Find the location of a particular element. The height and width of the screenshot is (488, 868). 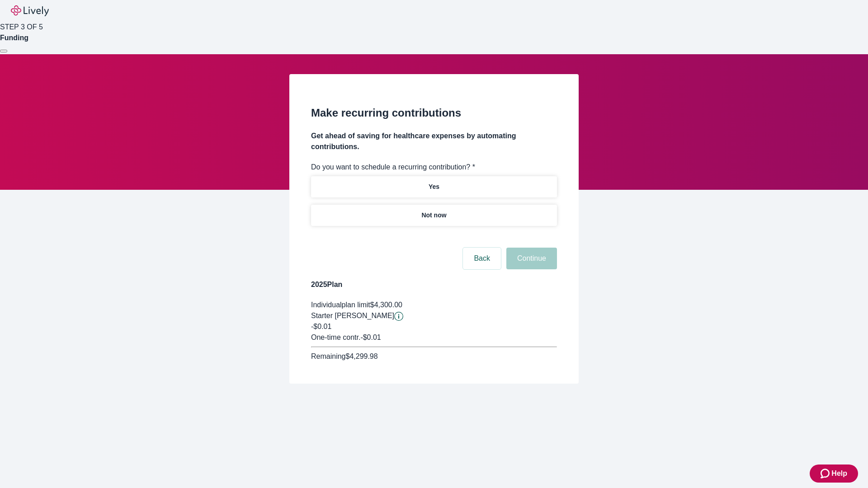

h2: Make recurring contributions is located at coordinates (434, 113).